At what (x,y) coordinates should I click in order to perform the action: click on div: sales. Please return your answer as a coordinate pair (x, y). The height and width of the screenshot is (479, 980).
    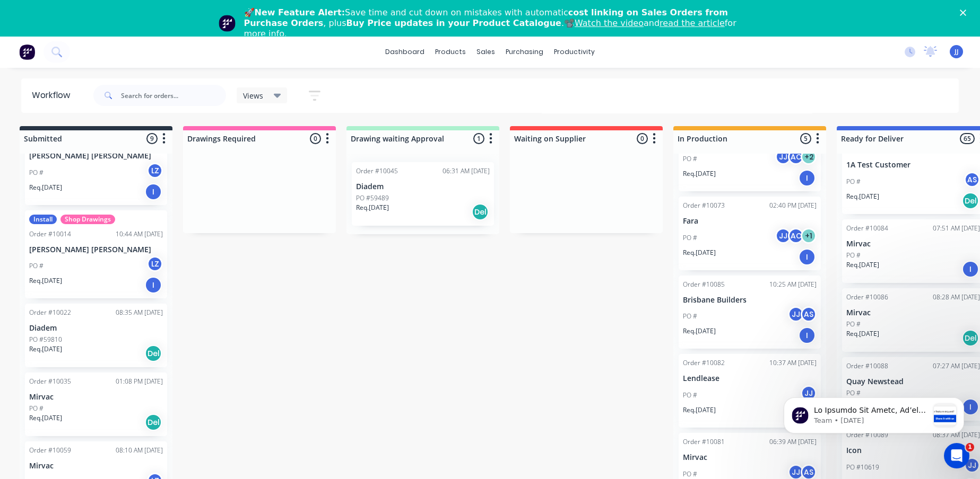
    Looking at the image, I should click on (485, 52).